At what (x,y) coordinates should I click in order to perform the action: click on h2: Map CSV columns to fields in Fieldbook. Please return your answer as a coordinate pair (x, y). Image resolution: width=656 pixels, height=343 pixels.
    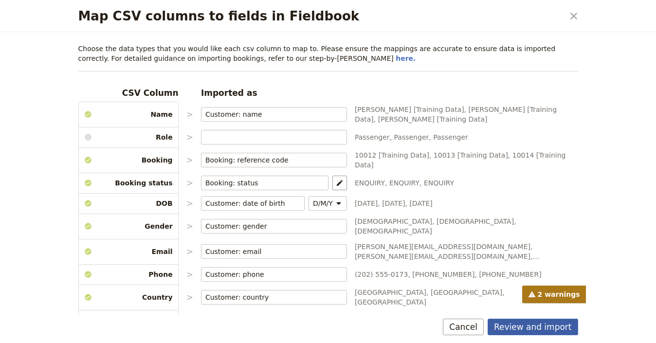
    Looking at the image, I should click on (321, 16).